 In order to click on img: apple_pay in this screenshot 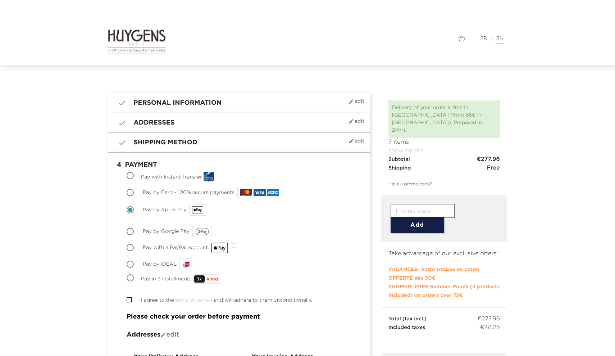, I will do `click(197, 210)`.